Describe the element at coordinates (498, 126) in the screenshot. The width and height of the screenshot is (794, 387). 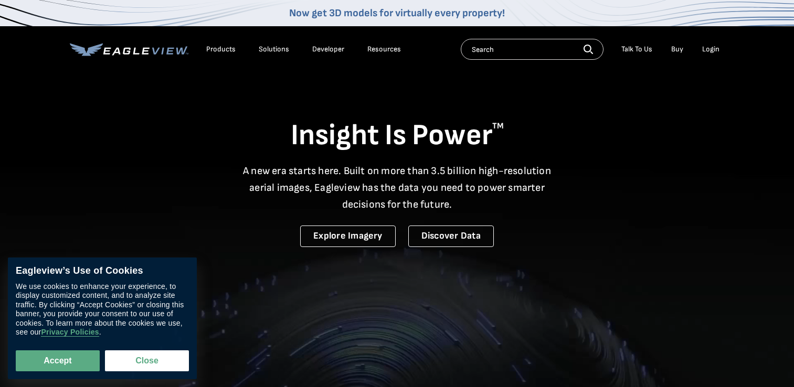
I see `sup: TM` at that location.